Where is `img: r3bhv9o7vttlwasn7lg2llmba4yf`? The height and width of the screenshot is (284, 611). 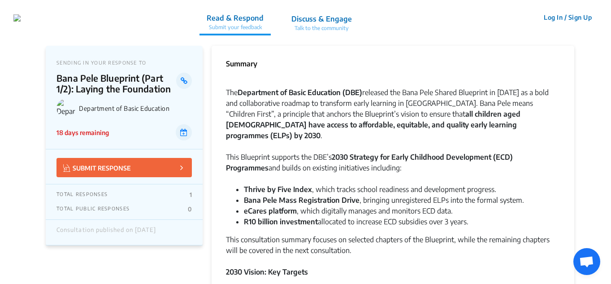
img: r3bhv9o7vttlwasn7lg2llmba4yf is located at coordinates (17, 18).